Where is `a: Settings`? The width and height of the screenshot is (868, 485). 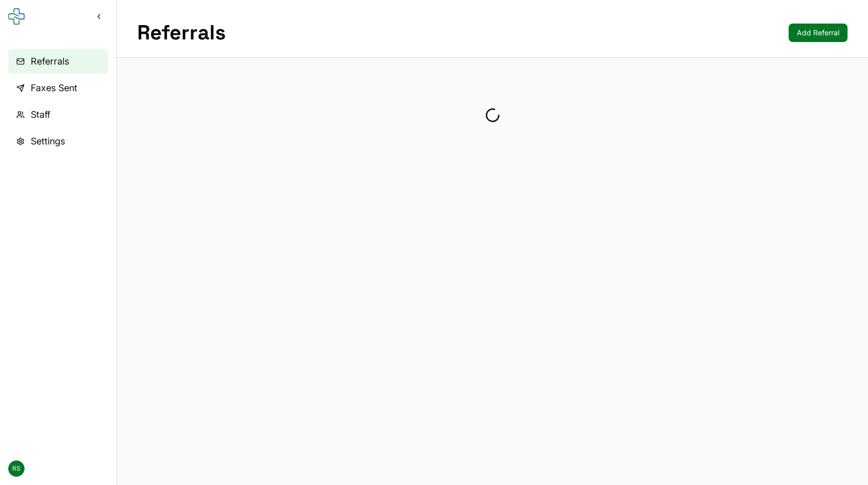
a: Settings is located at coordinates (58, 141).